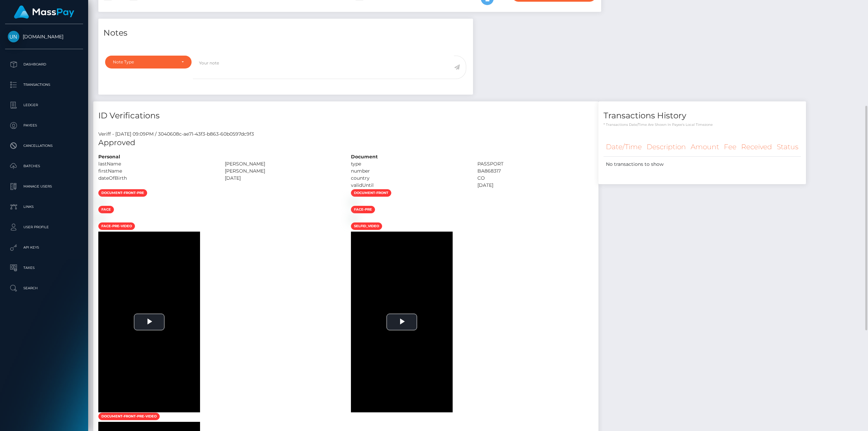 This screenshot has width=868, height=431. Describe the element at coordinates (44, 248) in the screenshot. I see `a: API Keys` at that location.